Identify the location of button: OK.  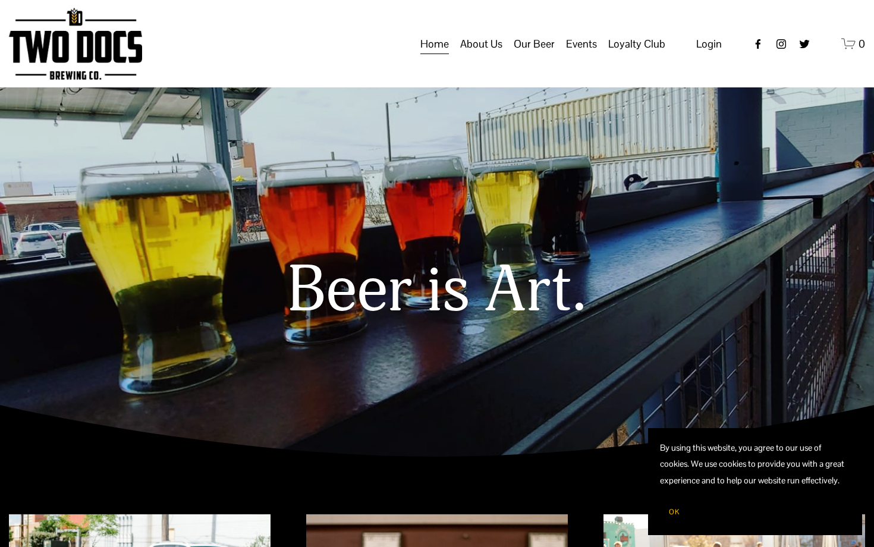
(674, 512).